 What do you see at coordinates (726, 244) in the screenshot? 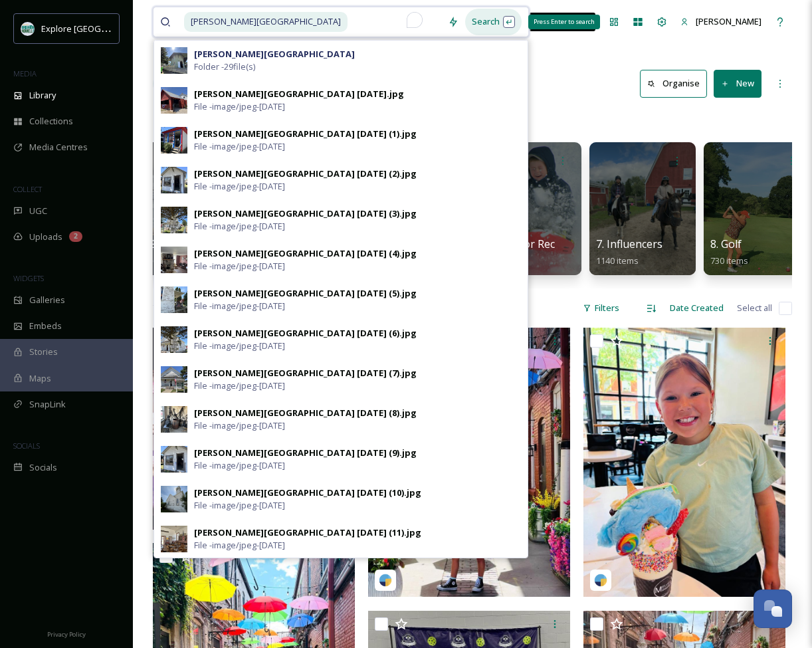
I see `span: 8. Golf` at bounding box center [726, 244].